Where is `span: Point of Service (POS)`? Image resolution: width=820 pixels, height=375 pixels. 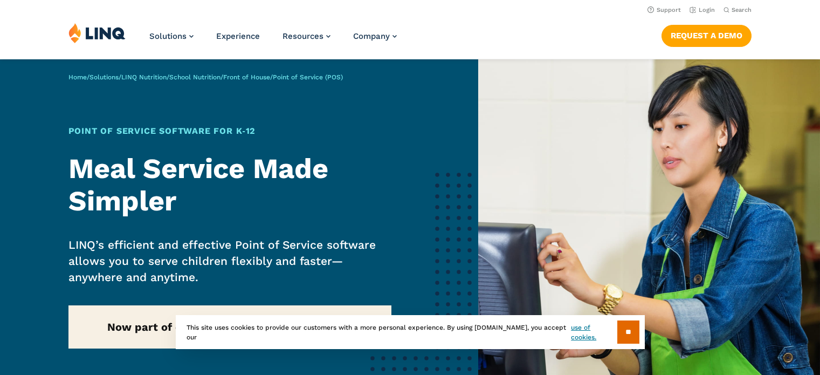
span: Point of Service (POS) is located at coordinates (308, 77).